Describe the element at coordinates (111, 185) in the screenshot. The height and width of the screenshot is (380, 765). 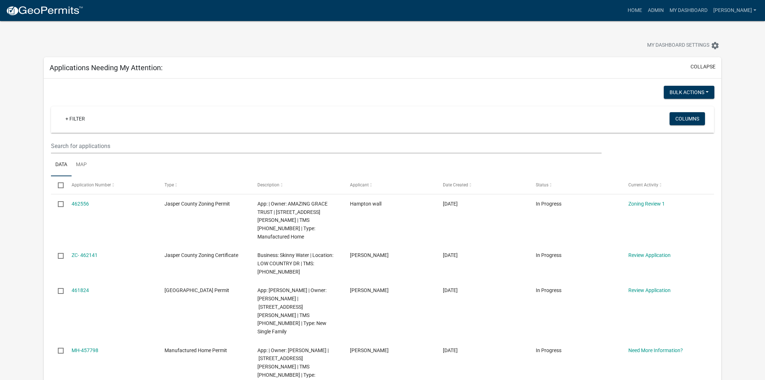
I see `datatable-header-cell: Application Number` at that location.